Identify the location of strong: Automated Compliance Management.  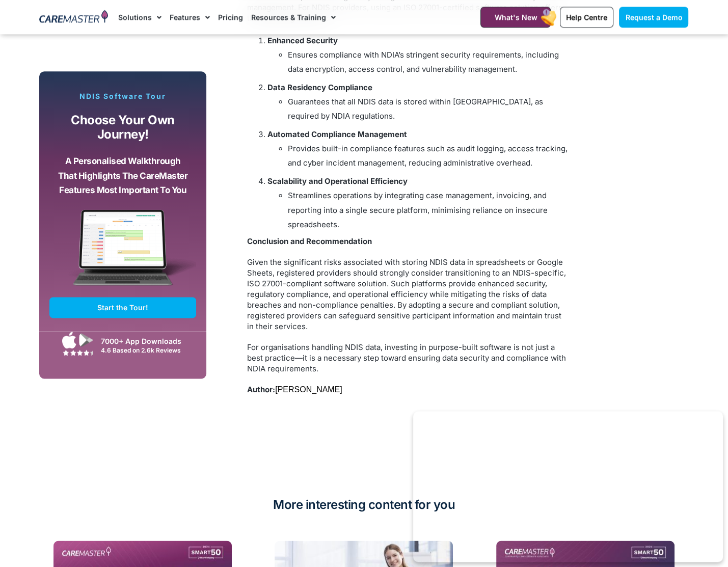
(337, 134).